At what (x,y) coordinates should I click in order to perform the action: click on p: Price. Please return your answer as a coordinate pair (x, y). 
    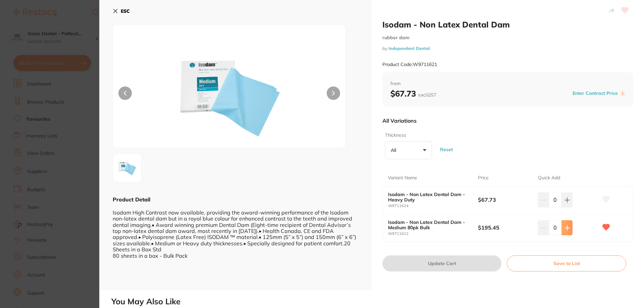
    Looking at the image, I should click on (483, 178).